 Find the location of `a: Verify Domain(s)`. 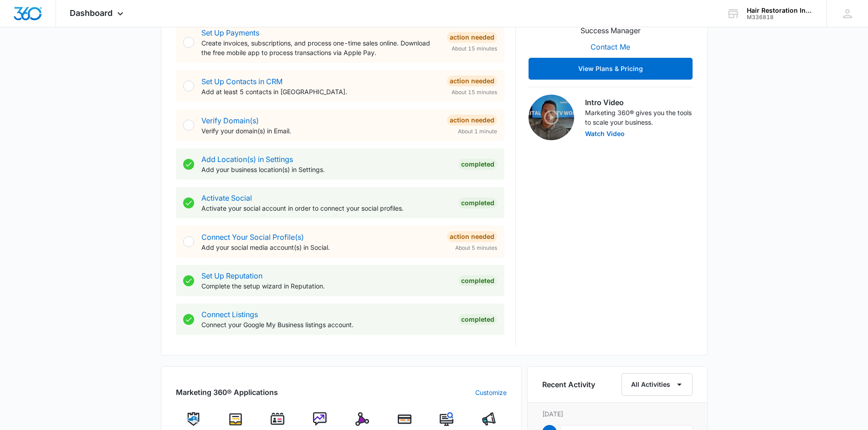

a: Verify Domain(s) is located at coordinates (230, 121).